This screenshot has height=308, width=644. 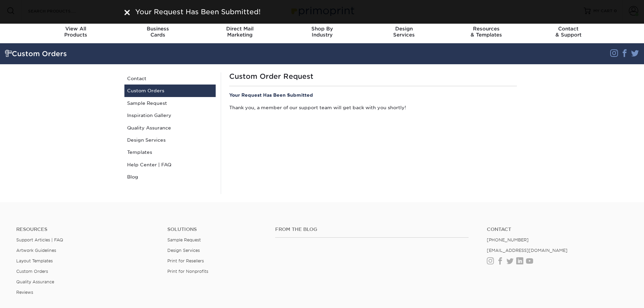 What do you see at coordinates (216, 229) in the screenshot?
I see `h4: Solutions` at bounding box center [216, 229].